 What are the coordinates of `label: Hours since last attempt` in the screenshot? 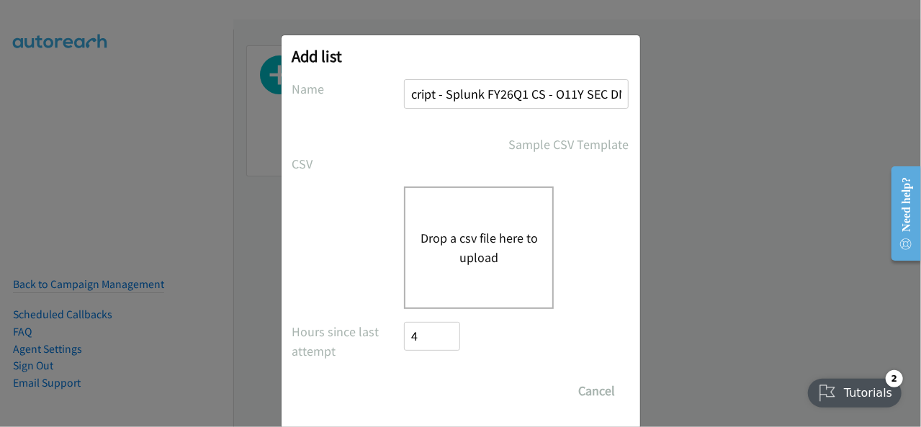 It's located at (348, 341).